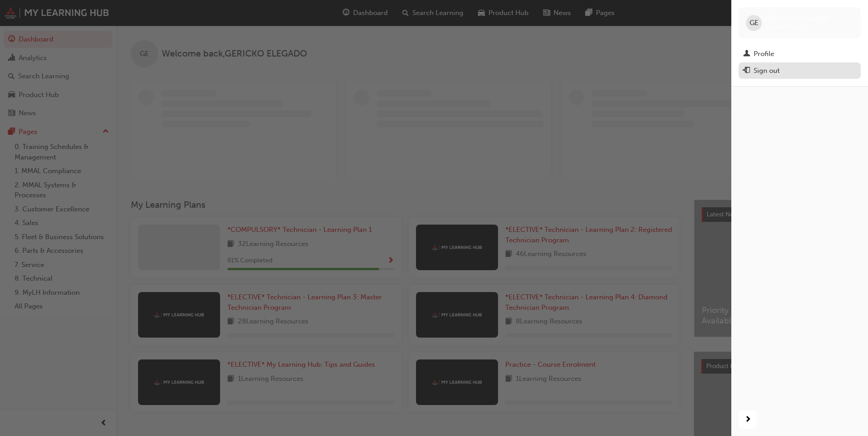 The height and width of the screenshot is (436, 868). What do you see at coordinates (799, 71) in the screenshot?
I see `button: Sign out` at bounding box center [799, 71].